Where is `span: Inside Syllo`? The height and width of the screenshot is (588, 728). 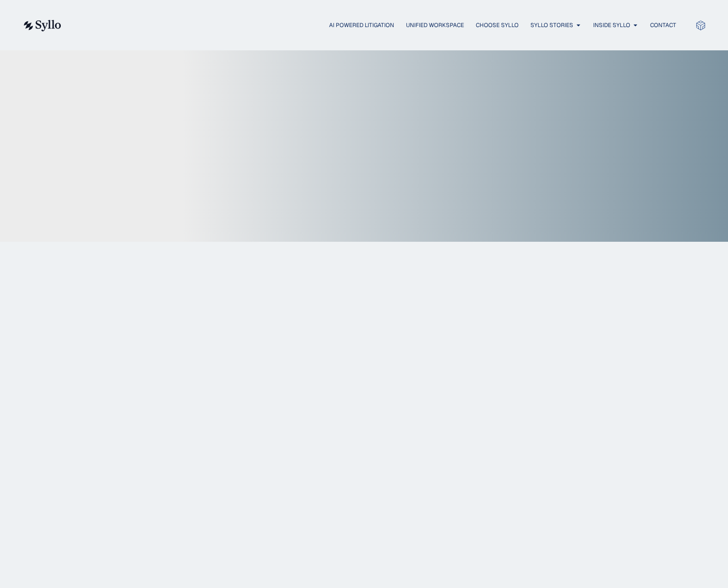
span: Inside Syllo is located at coordinates (612, 25).